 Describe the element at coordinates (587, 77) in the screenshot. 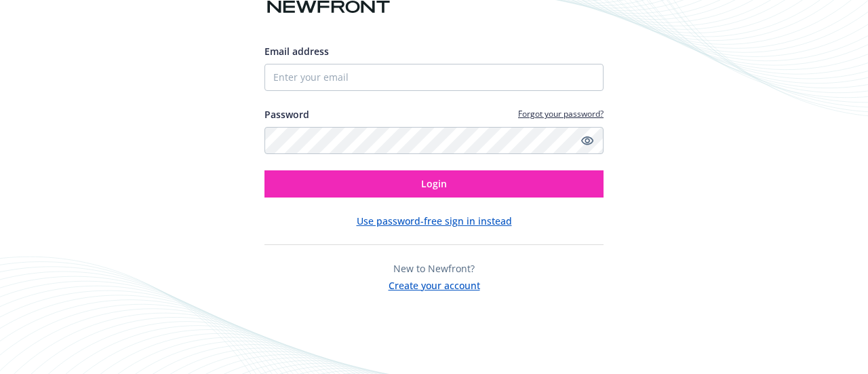

I see `keeper-lock: Open Keeper Popup` at that location.